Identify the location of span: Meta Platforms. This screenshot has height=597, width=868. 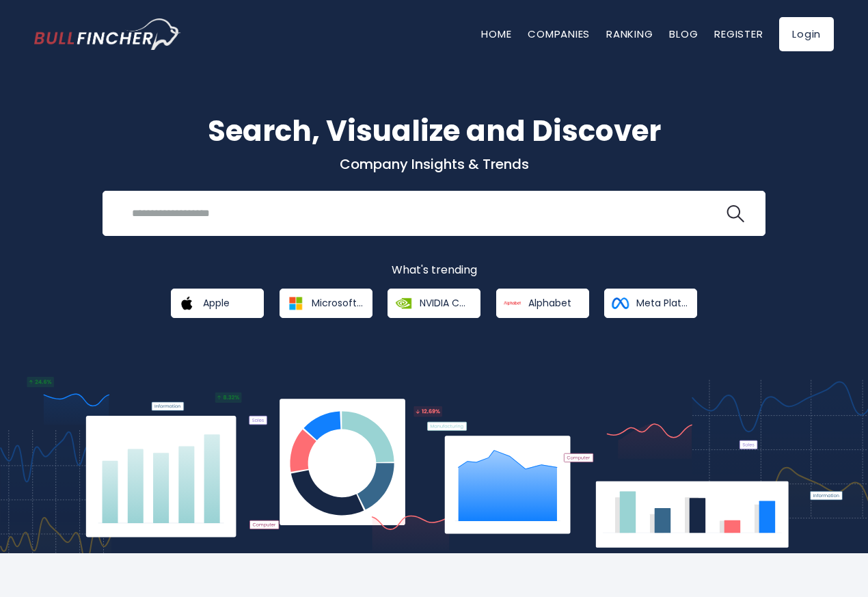
(662, 303).